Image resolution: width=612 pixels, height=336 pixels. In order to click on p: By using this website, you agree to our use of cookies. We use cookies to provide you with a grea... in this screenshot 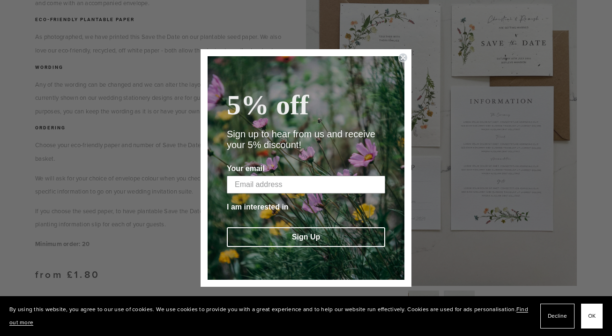, I will do `click(270, 316)`.